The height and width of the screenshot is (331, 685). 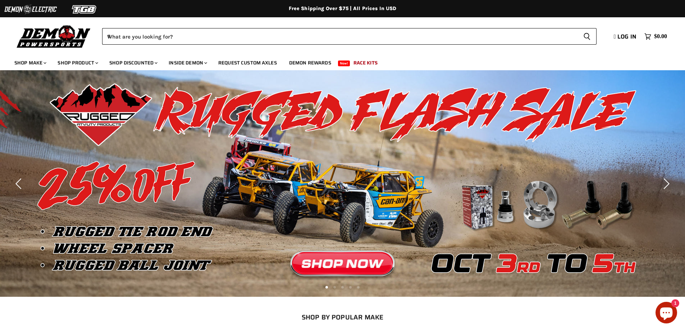 I want to click on img: Demon Electric Logo 2, so click(x=31, y=9).